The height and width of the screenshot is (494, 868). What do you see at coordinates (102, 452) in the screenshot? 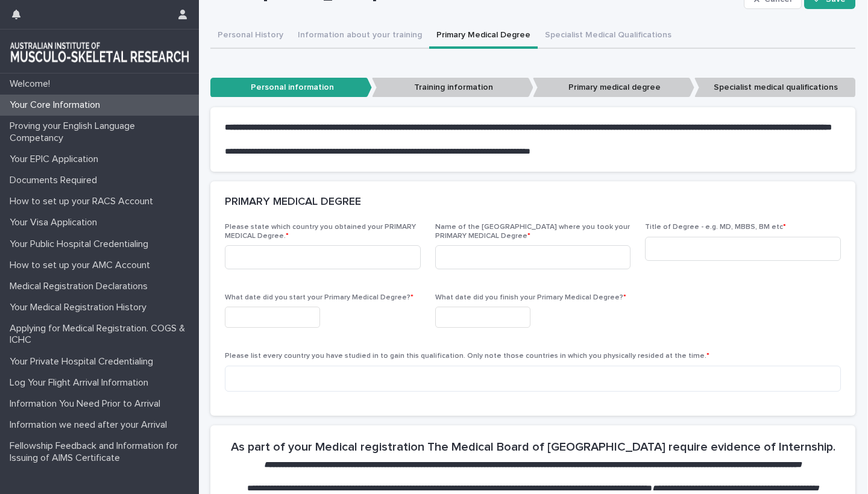
I see `p: Fellowship Feedback and Information for Issuing of AIMS Certificate` at bounding box center [102, 452].